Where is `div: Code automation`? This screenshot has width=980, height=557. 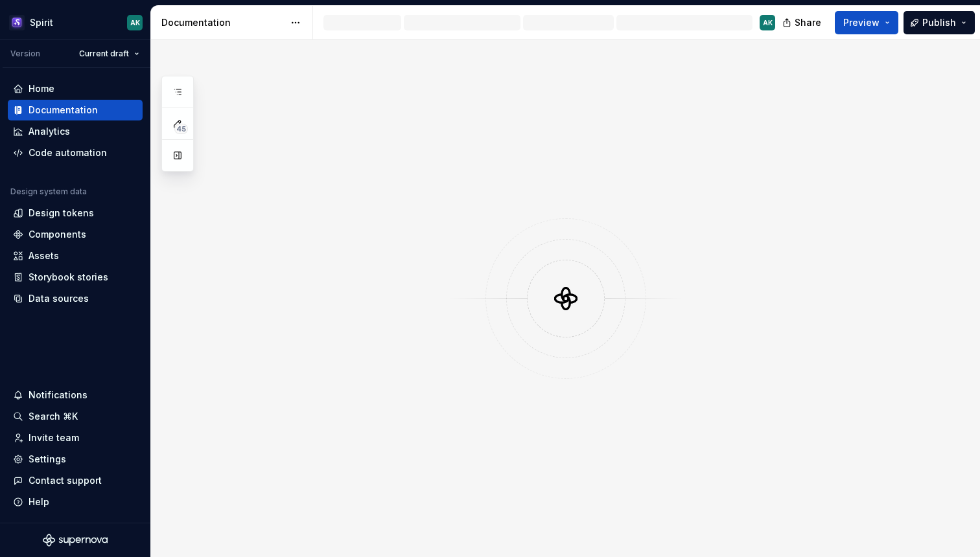 div: Code automation is located at coordinates (67, 153).